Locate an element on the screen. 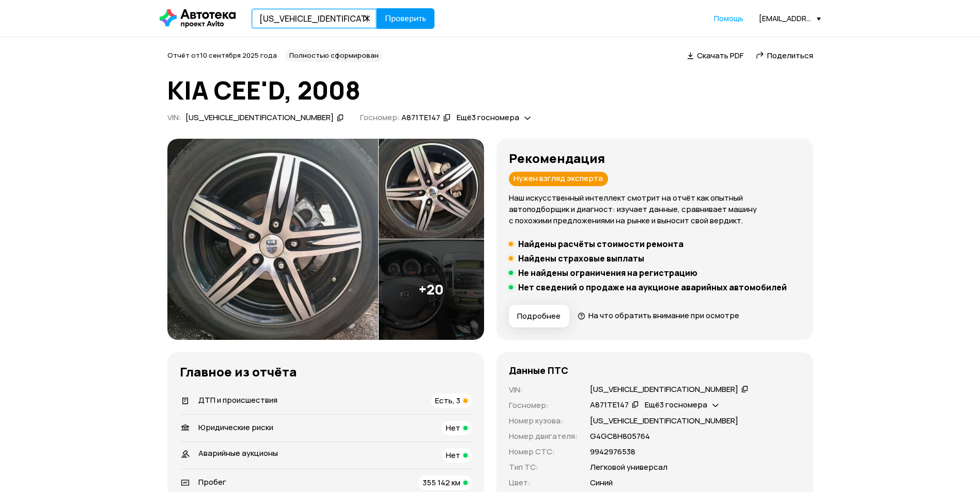 This screenshot has width=980, height=492. p: Цвет : is located at coordinates (542, 483).